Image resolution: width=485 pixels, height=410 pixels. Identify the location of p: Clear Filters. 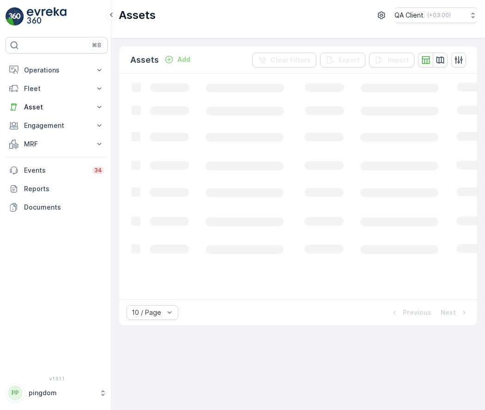
(290, 60).